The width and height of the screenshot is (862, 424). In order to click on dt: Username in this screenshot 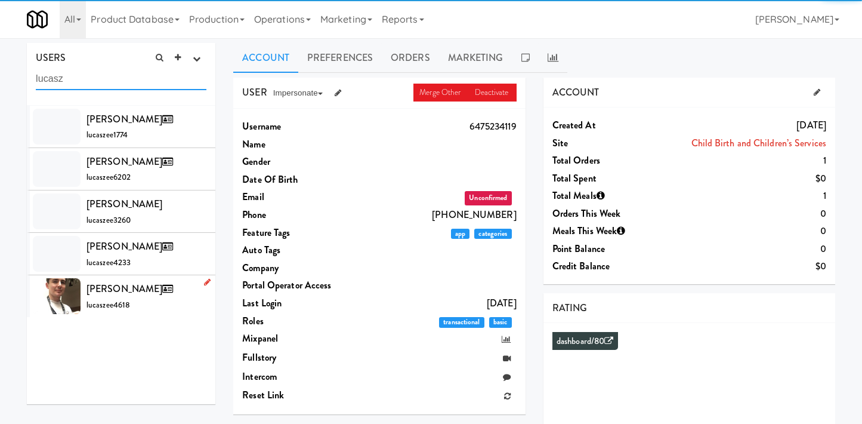, I will do `click(297, 126)`.